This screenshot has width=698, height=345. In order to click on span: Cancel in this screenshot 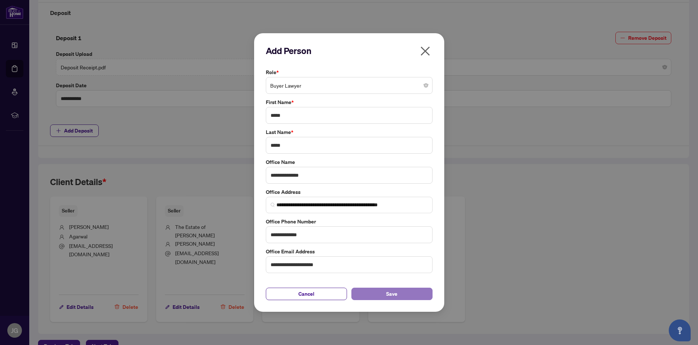, I will do `click(306, 294)`.